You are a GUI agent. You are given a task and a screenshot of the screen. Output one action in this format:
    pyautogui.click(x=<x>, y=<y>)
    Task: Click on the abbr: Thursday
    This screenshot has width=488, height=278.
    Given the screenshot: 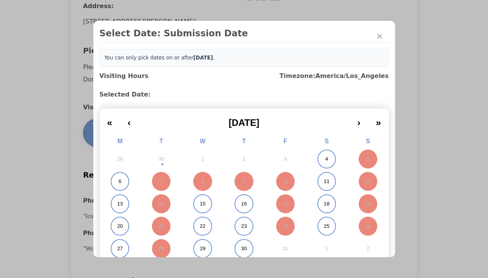 What is the action you would take?
    pyautogui.click(x=244, y=141)
    